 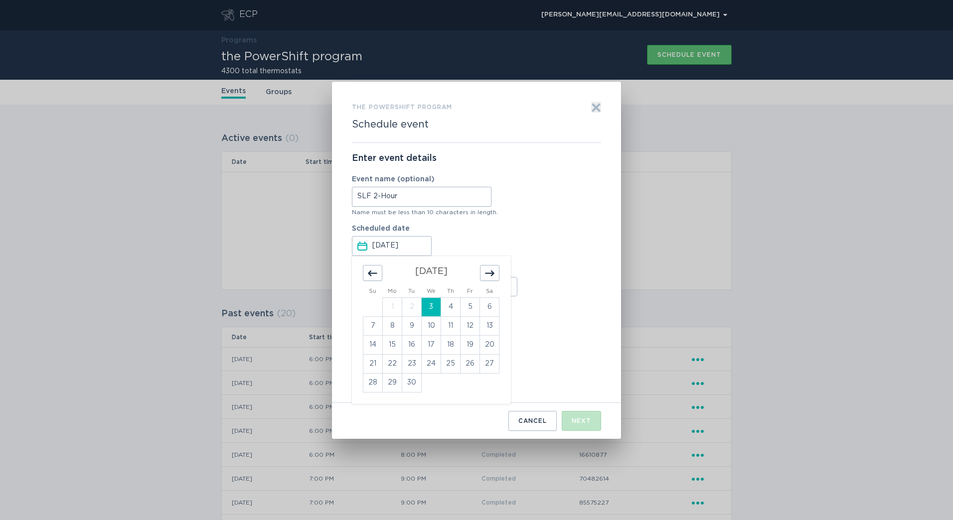 I want to click on td: Monday, September 22, 2025, so click(x=392, y=364).